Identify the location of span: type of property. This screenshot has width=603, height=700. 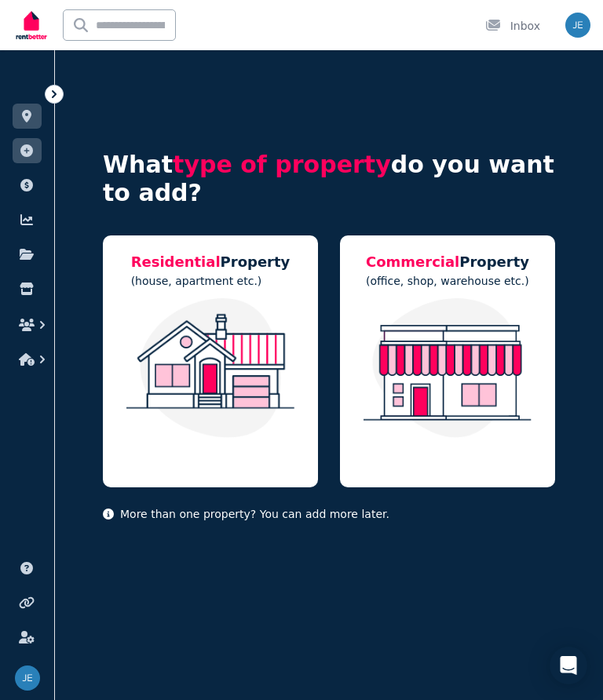
(282, 164).